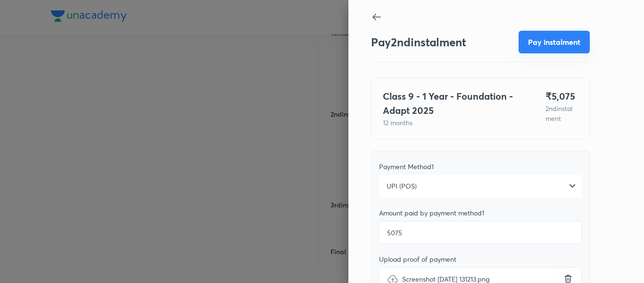  I want to click on div: Amount paid by payment method 1, so click(481, 213).